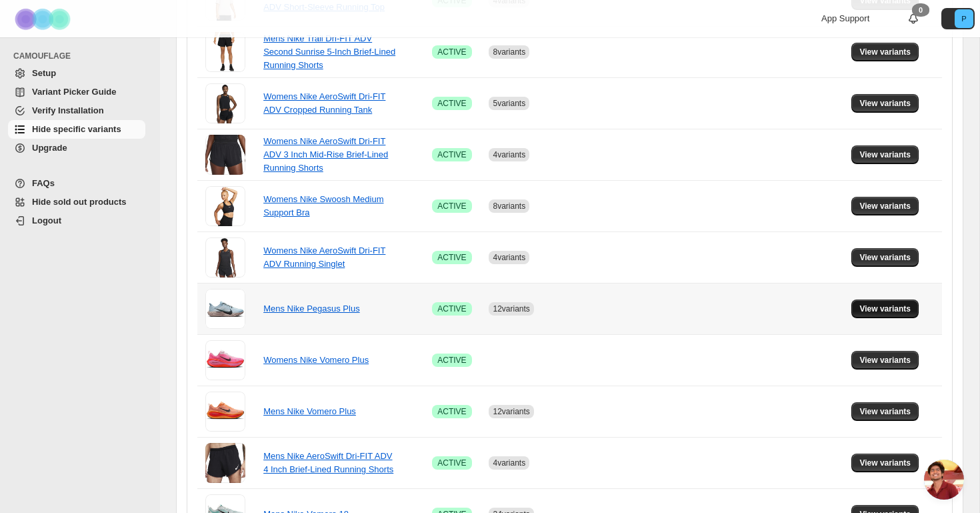 Image resolution: width=980 pixels, height=513 pixels. Describe the element at coordinates (80, 201) in the screenshot. I see `span: Hide sold out products` at that location.